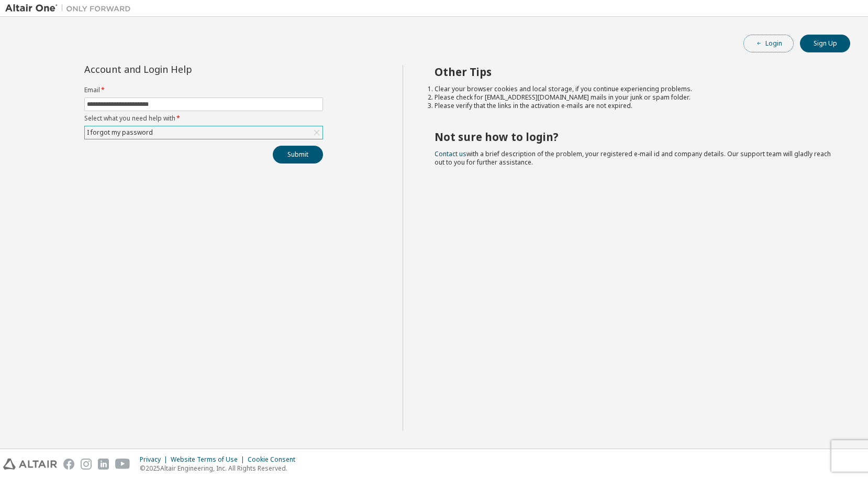  What do you see at coordinates (298, 155) in the screenshot?
I see `button: Submit` at bounding box center [298, 155].